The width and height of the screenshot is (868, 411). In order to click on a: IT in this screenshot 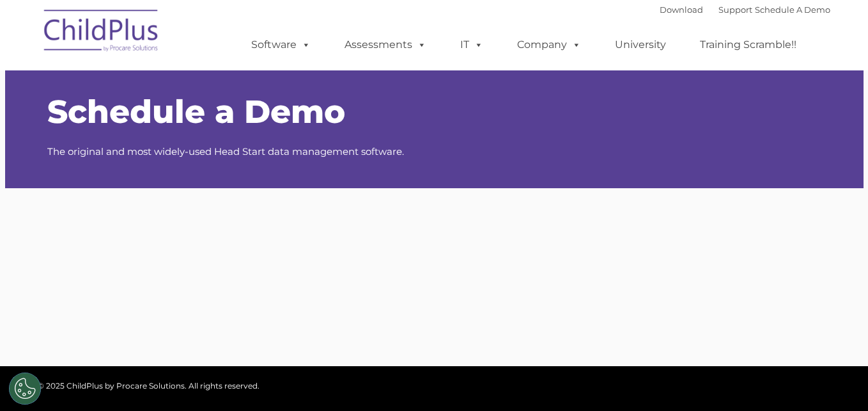, I will do `click(472, 45)`.